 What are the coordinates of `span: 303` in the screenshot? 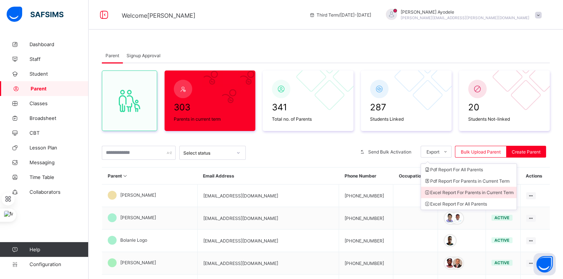 It's located at (210, 107).